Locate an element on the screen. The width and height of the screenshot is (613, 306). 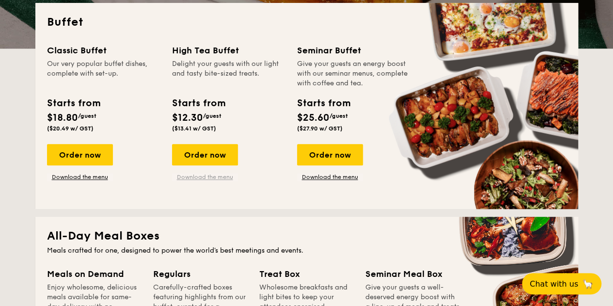
span: $18.80 is located at coordinates (63, 118).